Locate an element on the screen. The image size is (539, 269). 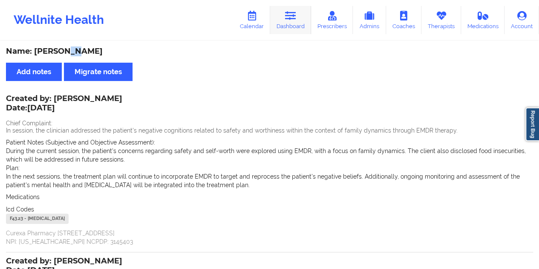
span: Chief Complaint: is located at coordinates (29, 123).